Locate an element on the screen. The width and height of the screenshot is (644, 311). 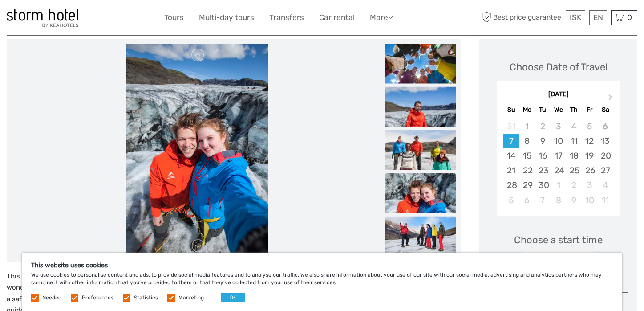
div: Choose Thursday, September 25th, 2025 is located at coordinates (573, 170).